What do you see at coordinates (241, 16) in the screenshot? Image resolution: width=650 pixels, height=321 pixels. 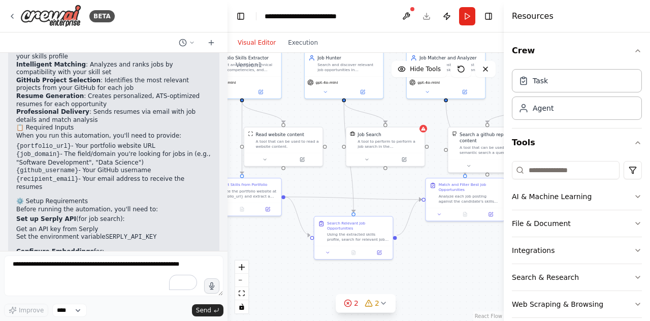 I see `button: Hide left sidebar` at bounding box center [241, 16].